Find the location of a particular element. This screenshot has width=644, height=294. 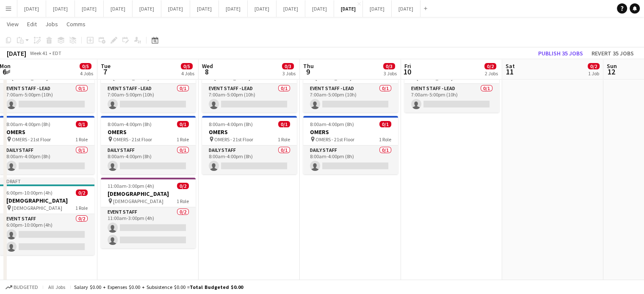

span: Fri is located at coordinates (407, 66).